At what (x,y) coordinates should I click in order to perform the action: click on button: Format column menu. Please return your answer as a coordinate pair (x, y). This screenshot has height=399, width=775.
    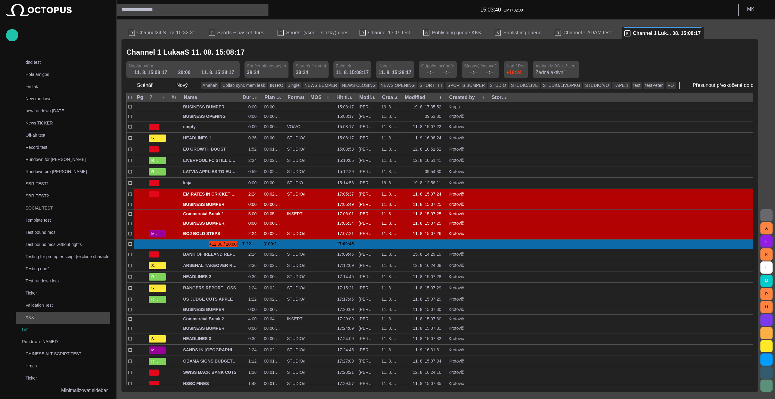
    Looking at the image, I should click on (302, 97).